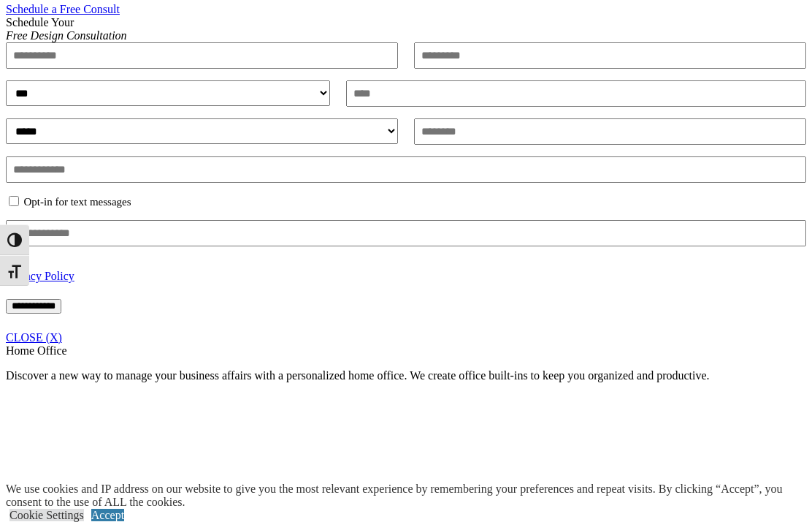  Describe the element at coordinates (66, 28) in the screenshot. I see `span: Schedule Your` at that location.